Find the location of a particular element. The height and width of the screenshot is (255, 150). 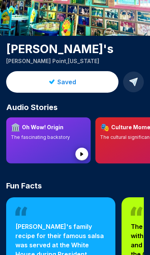

span: Saved is located at coordinates (66, 82).